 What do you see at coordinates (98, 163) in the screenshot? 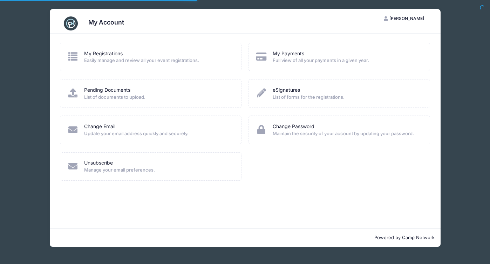
I see `a: Unsubscribe` at bounding box center [98, 163].